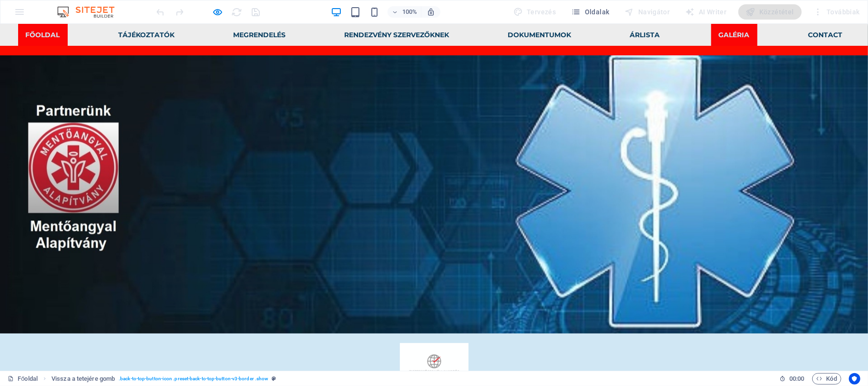 The width and height of the screenshot is (868, 386). Describe the element at coordinates (22, 378) in the screenshot. I see `a: Kattintson a kijelölés megszüntetéséhez. Dupla kattintás az oldalak megnyitásához` at that location.